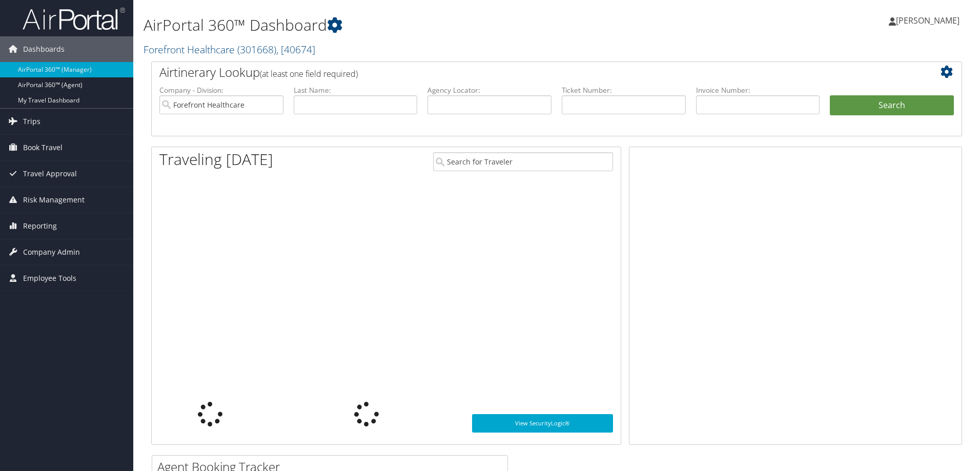 The height and width of the screenshot is (471, 980). Describe the element at coordinates (51, 252) in the screenshot. I see `span: Company Admin` at that location.